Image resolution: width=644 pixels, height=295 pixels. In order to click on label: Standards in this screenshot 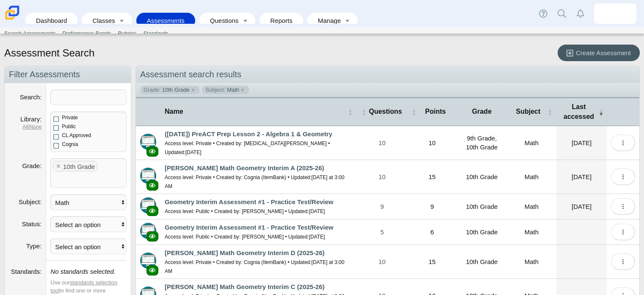, I will do `click(26, 271)`.